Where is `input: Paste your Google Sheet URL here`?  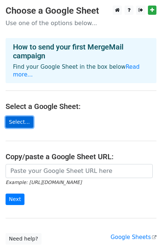
input: Paste your Google Sheet URL here is located at coordinates (79, 171).